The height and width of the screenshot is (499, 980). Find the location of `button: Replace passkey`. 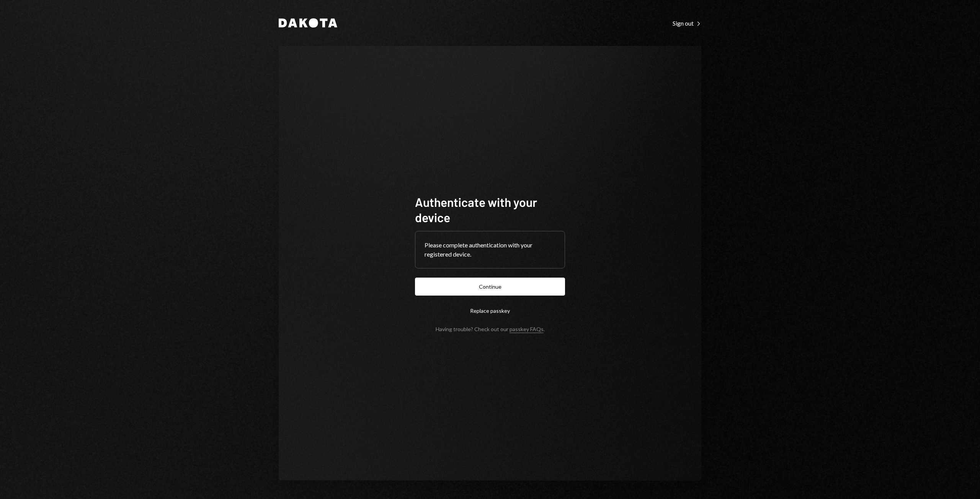

button: Replace passkey is located at coordinates (490, 311).